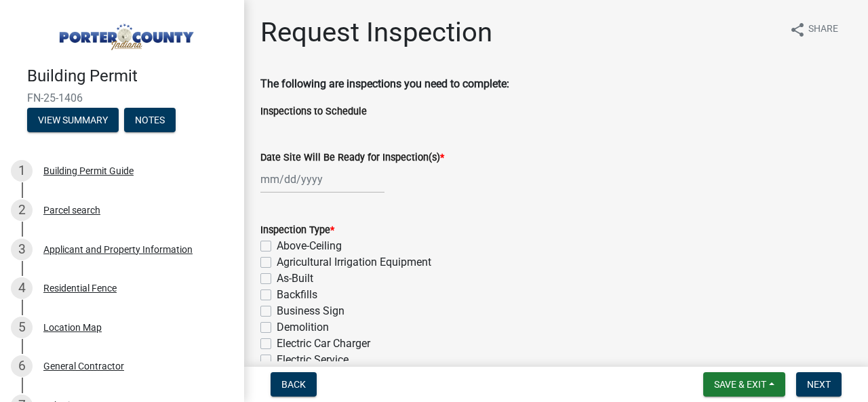  I want to click on button: Back, so click(294, 384).